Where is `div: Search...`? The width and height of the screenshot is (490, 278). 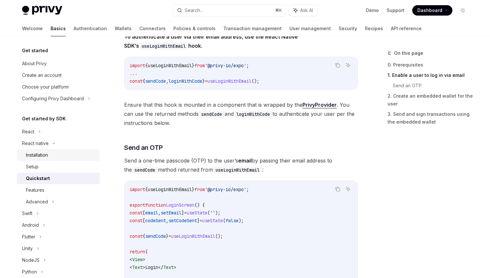
div: Search... is located at coordinates (194, 10).